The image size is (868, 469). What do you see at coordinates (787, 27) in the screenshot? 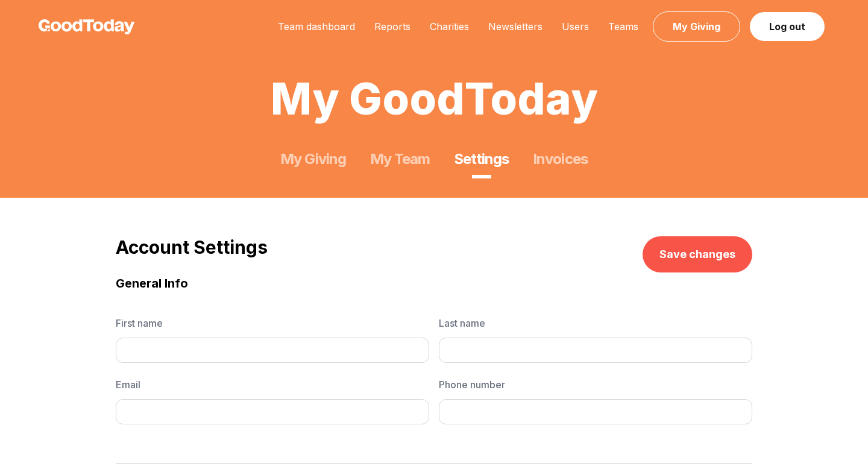
I see `a: Log out` at bounding box center [787, 27].